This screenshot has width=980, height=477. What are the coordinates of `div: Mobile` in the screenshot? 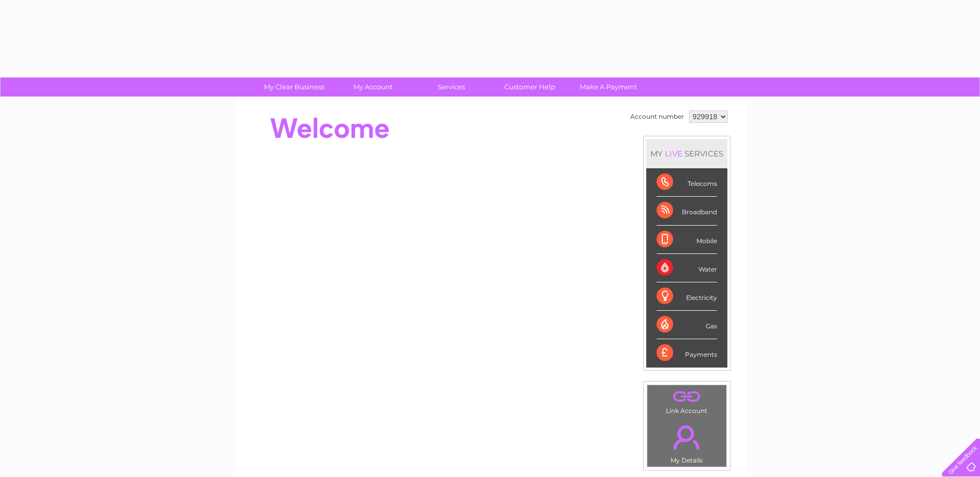 It's located at (686, 240).